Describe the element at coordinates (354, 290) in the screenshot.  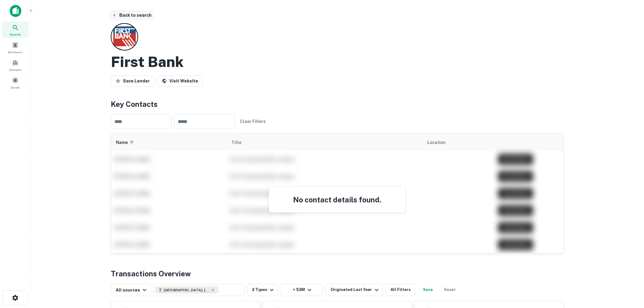
I see `button: Originated Last Year` at that location.